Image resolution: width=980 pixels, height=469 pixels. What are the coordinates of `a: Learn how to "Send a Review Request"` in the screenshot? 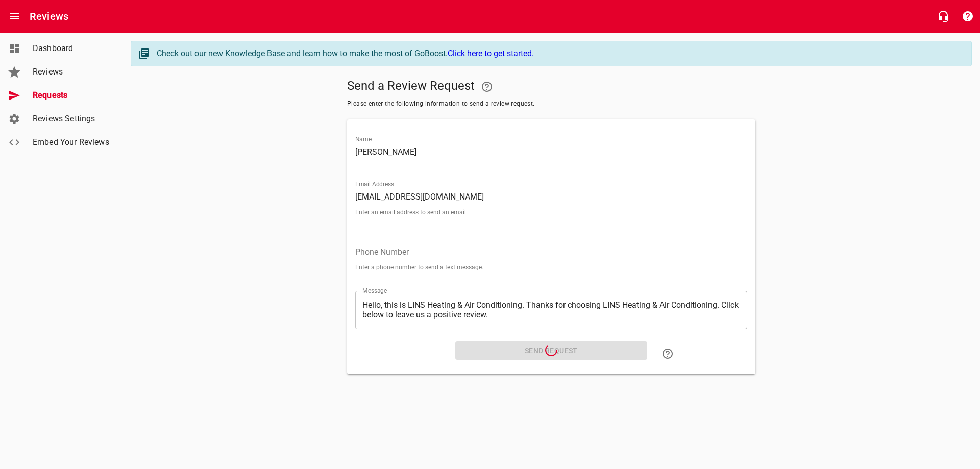 It's located at (668, 354).